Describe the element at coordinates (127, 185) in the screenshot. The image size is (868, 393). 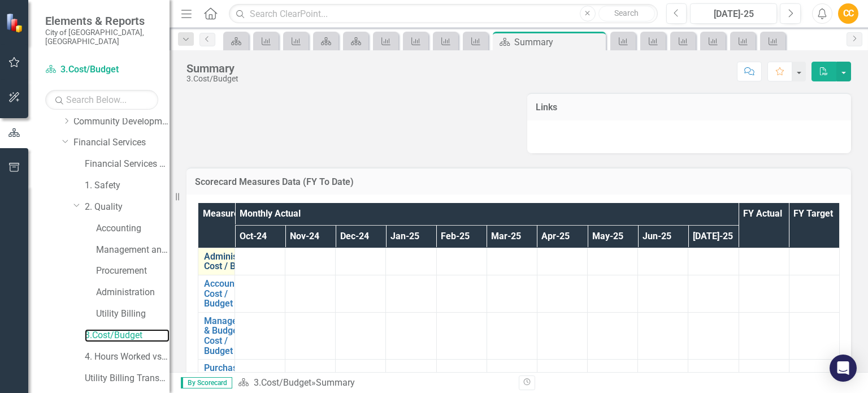
I see `a: 1. Safety` at that location.